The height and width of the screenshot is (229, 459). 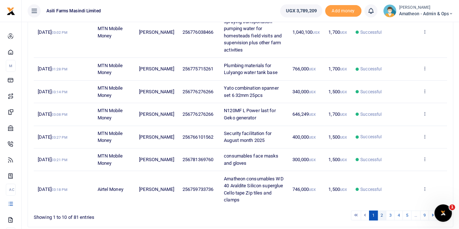 I want to click on span: Security facilitation for August month 2025, so click(x=247, y=137).